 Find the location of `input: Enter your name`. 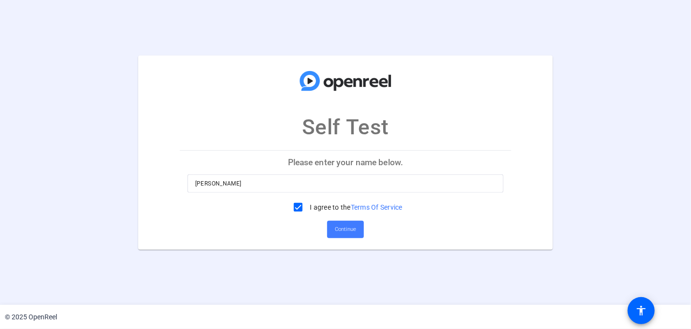

input: Enter your name is located at coordinates (345, 184).